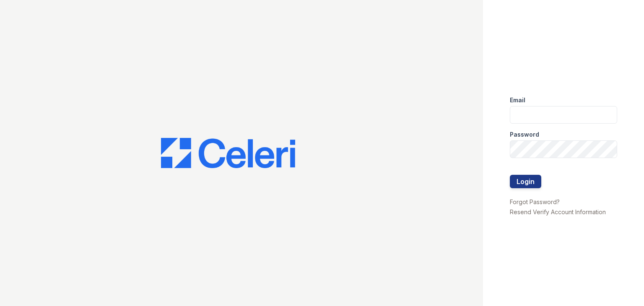 The height and width of the screenshot is (306, 644). I want to click on label: Email, so click(517, 100).